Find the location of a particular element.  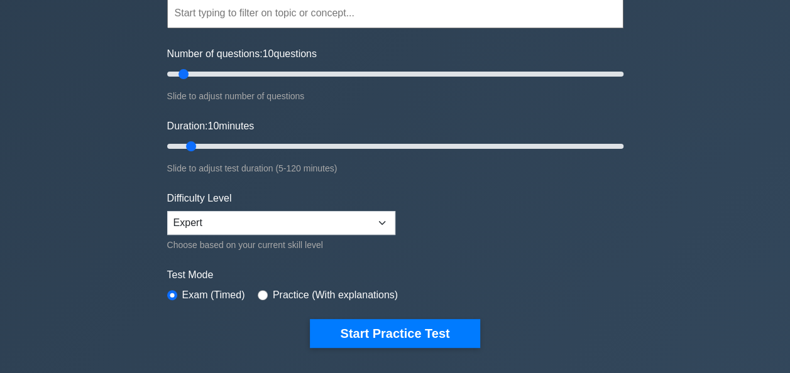

div: Choose based on your current skill level is located at coordinates (281, 245).